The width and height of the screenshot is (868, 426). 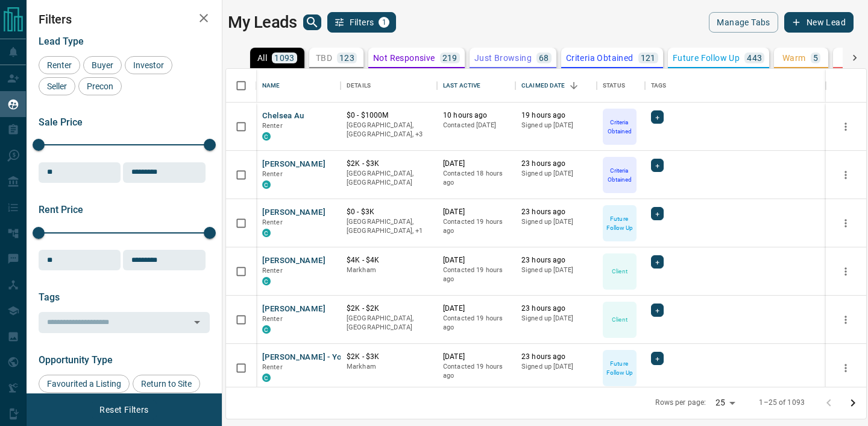 I want to click on p: Rows per page:, so click(x=681, y=402).